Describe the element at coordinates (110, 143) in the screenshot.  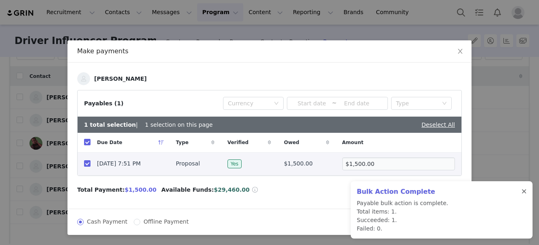
I see `span: Due Date` at that location.